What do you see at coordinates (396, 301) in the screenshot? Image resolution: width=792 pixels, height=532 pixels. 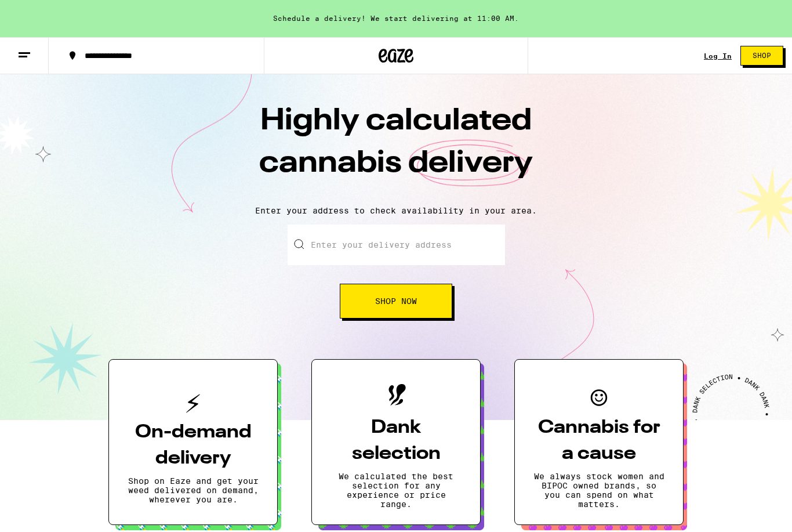 I see `button: Shop Now` at bounding box center [396, 301].